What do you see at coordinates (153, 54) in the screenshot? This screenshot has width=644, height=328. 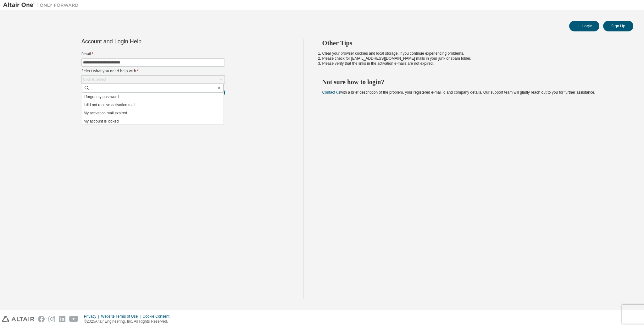 I see `label: Email` at bounding box center [153, 54].